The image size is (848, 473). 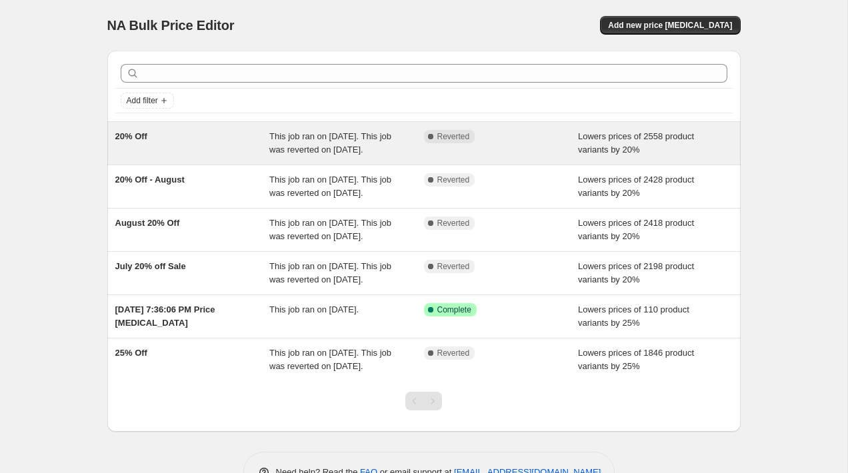 What do you see at coordinates (636, 186) in the screenshot?
I see `span: Lowers prices of 2428 product variants by 20%` at bounding box center [636, 186].